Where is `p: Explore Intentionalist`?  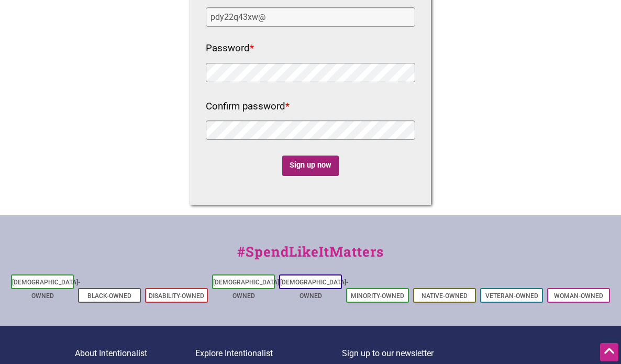 p: Explore Intentionalist is located at coordinates (269, 353).